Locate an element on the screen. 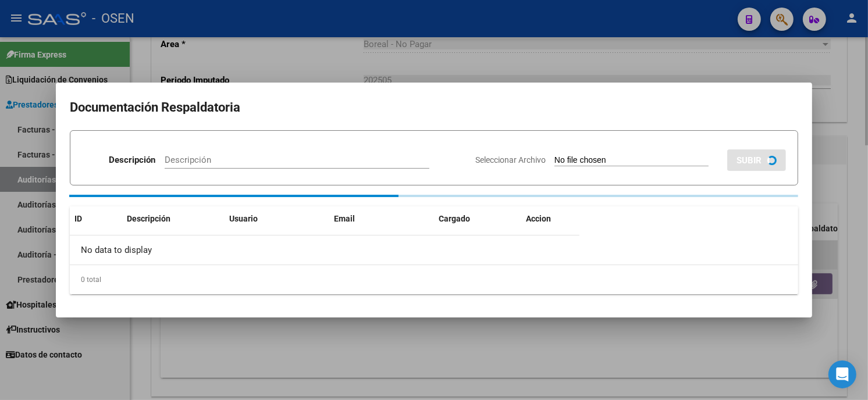  span: SUBIR is located at coordinates (749, 161).